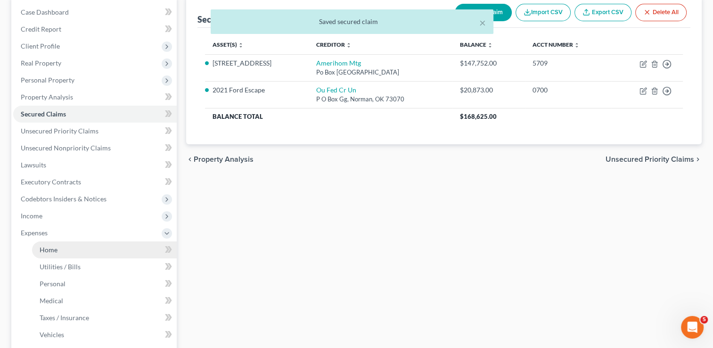 The height and width of the screenshot is (348, 713). Describe the element at coordinates (104, 301) in the screenshot. I see `a: Medical` at that location.